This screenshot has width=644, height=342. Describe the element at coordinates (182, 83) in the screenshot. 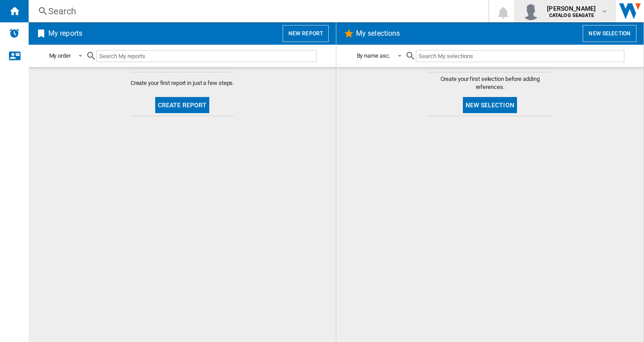

I see `span: Create your first report in just a few steps.` at that location.